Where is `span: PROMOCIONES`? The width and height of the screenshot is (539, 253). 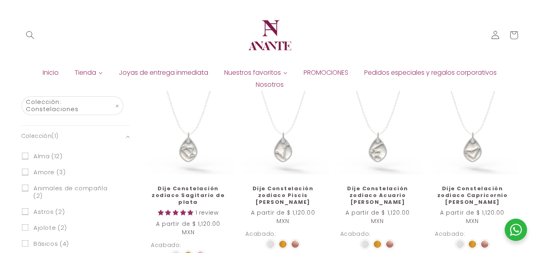 span: PROMOCIONES is located at coordinates (326, 73).